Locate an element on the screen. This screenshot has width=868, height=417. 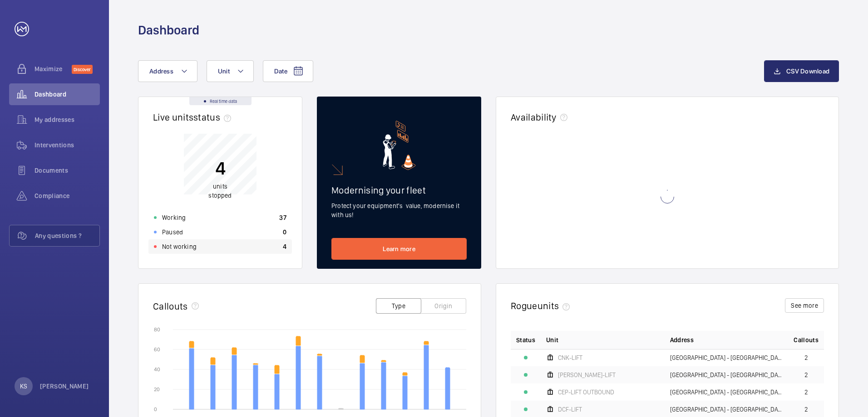
button: Type is located at coordinates (398, 306).